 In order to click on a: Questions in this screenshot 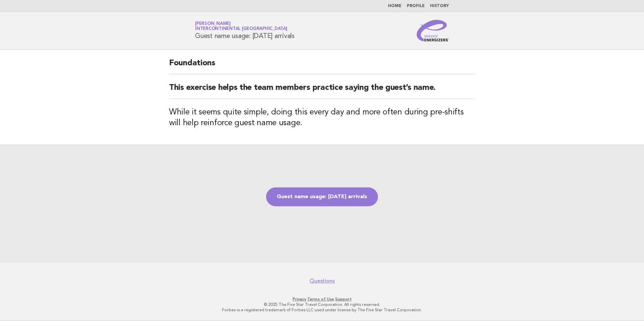, I will do `click(322, 281)`.